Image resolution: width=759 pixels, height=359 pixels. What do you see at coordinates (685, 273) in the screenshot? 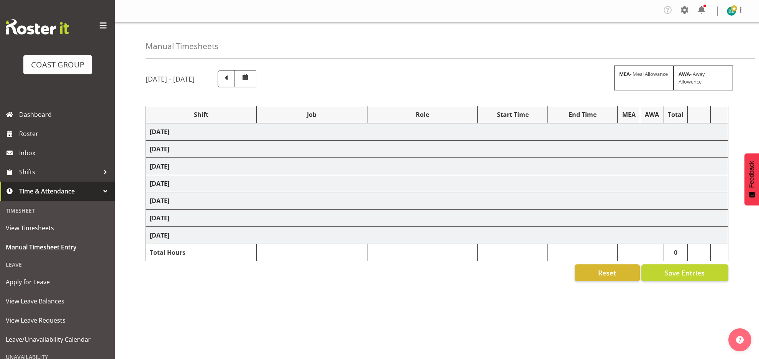
I see `span: Save Entries` at bounding box center [685, 273].